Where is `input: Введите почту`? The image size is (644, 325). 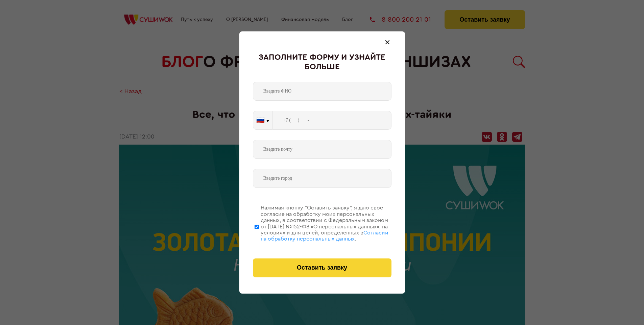
input: Введите почту is located at coordinates (322, 149).